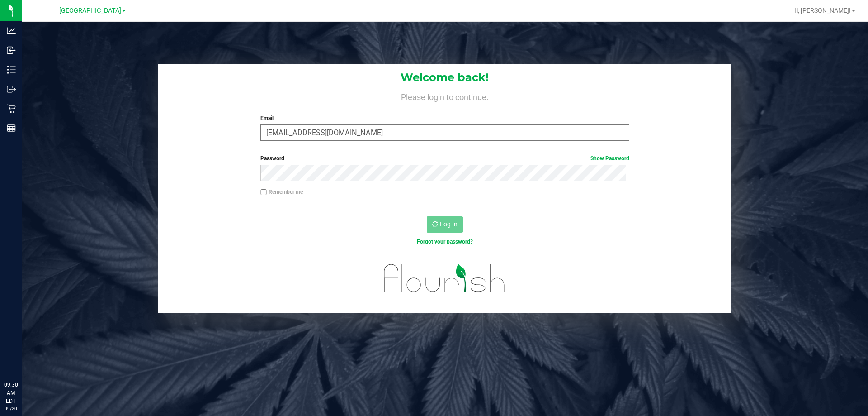 Image resolution: width=868 pixels, height=416 pixels. What do you see at coordinates (449, 224) in the screenshot?
I see `span: Log In` at bounding box center [449, 224].